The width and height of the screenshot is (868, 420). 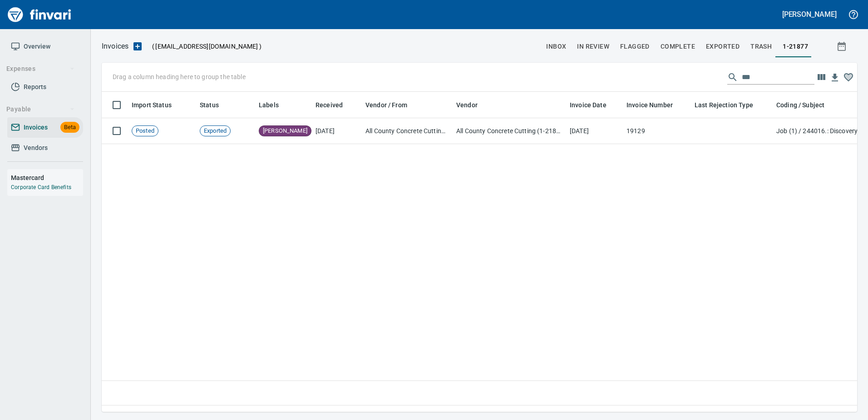 What do you see at coordinates (835, 78) in the screenshot?
I see `button: Download table` at bounding box center [835, 78].